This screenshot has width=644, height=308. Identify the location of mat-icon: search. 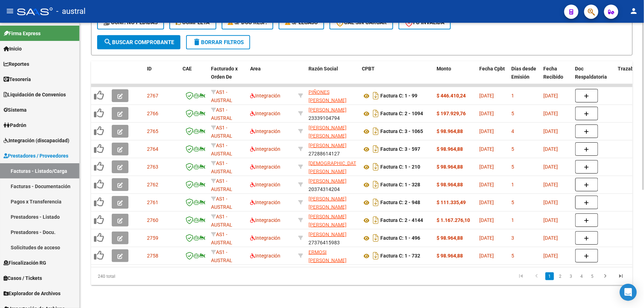
(108, 42).